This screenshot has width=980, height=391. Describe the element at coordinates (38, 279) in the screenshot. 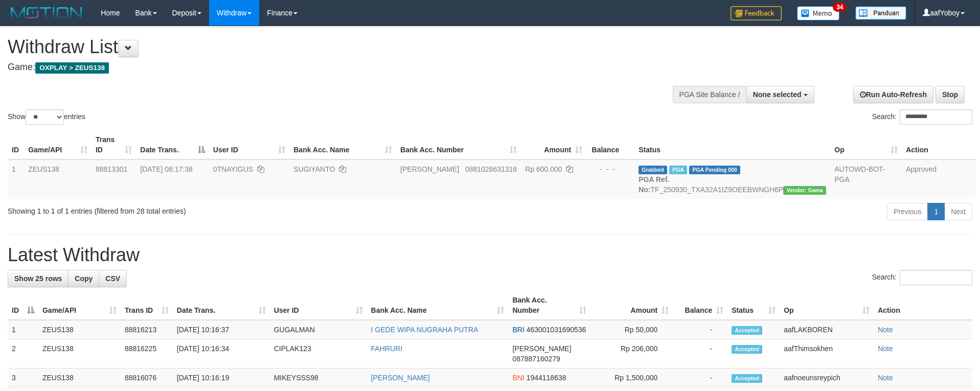

I see `span: Show 25 rows` at that location.